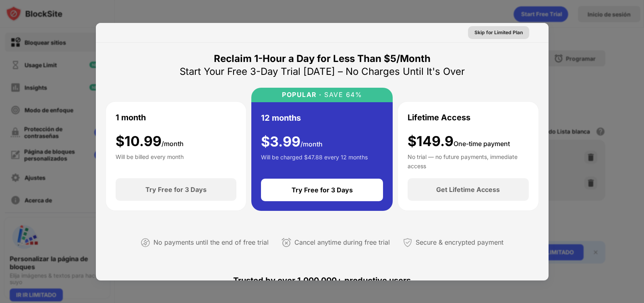 The image size is (644, 303). What do you see at coordinates (130, 117) in the screenshot?
I see `div: 1 month` at bounding box center [130, 117].